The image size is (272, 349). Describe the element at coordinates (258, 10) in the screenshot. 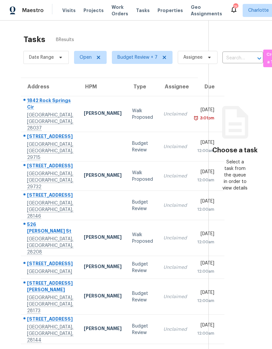

I see `span: Charlotte` at that location.